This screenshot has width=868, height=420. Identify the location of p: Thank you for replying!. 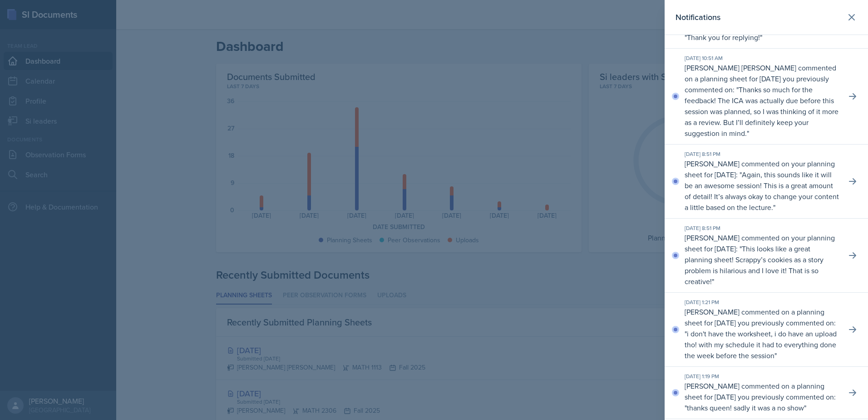
(723, 37).